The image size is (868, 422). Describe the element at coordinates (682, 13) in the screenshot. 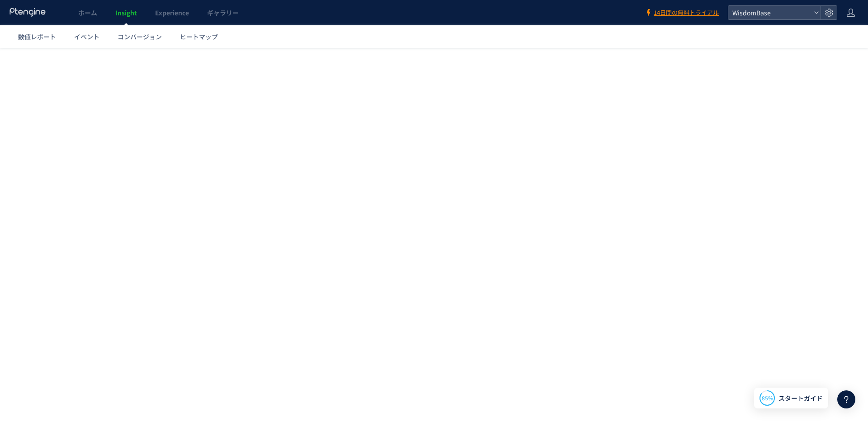

I see `a: 14日間の無料トライアル` at that location.